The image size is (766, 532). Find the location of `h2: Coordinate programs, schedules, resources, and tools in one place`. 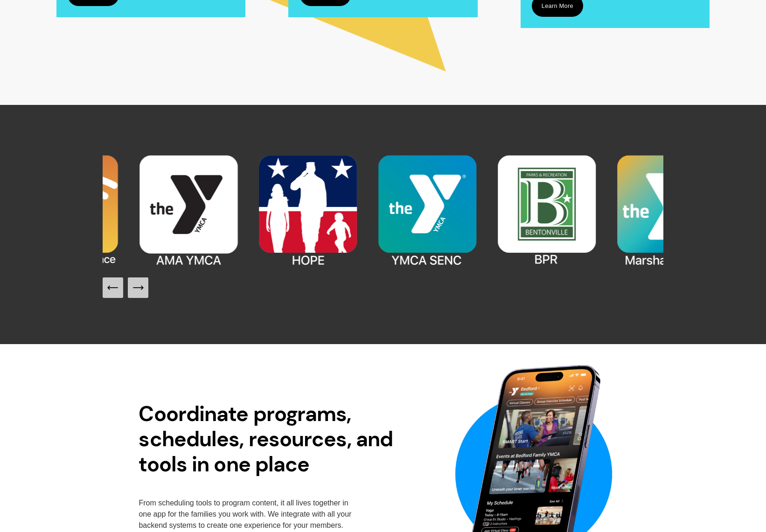

h2: Coordinate programs, schedules, resources, and tools in one place is located at coordinates (273, 439).